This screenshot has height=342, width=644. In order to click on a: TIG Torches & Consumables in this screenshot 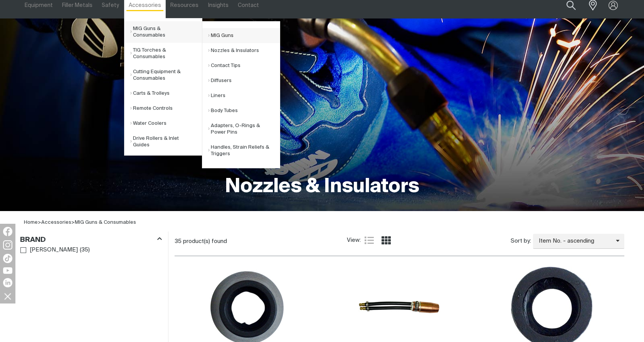, I will do `click(166, 53)`.